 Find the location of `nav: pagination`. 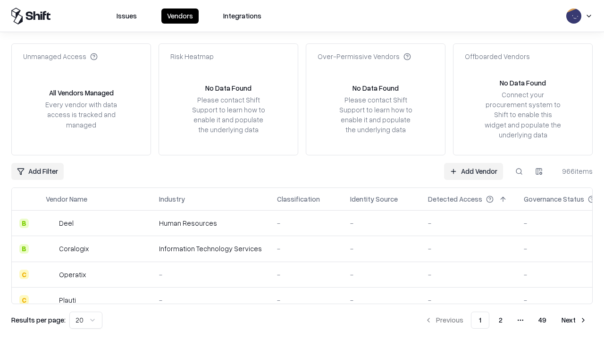

nav: pagination is located at coordinates (506, 320).